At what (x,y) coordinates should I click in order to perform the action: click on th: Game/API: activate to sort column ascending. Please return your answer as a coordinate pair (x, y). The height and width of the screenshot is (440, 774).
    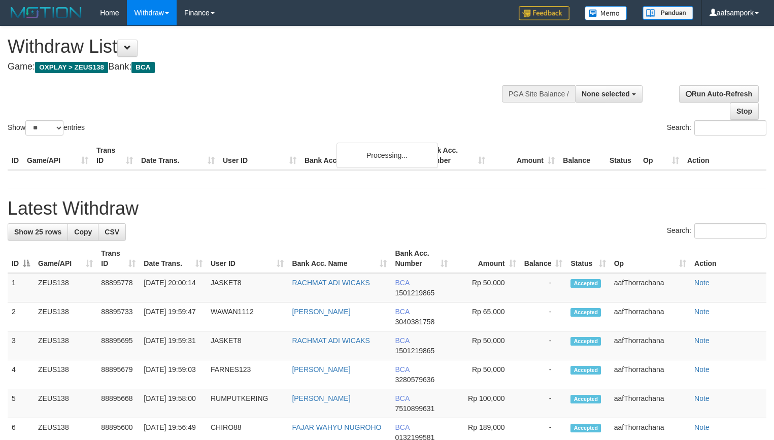
    Looking at the image, I should click on (65, 258).